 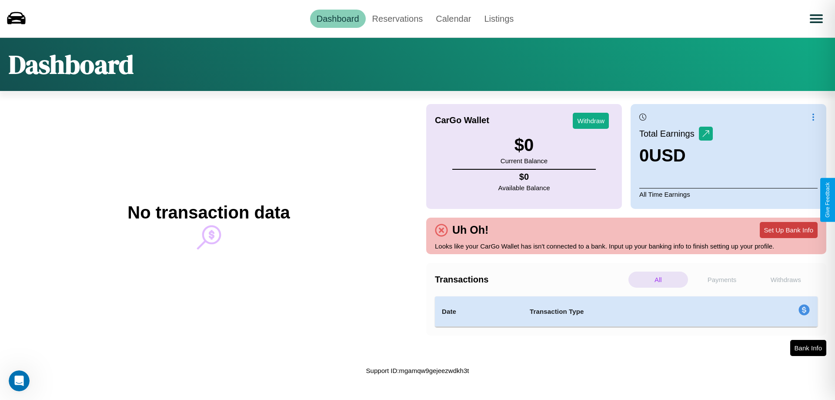 I want to click on table: simple table, so click(x=626, y=311).